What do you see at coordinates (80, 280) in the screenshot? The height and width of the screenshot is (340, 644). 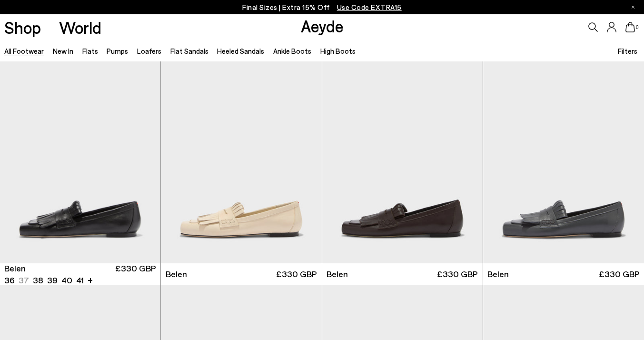 I see `li: 41` at bounding box center [80, 280].